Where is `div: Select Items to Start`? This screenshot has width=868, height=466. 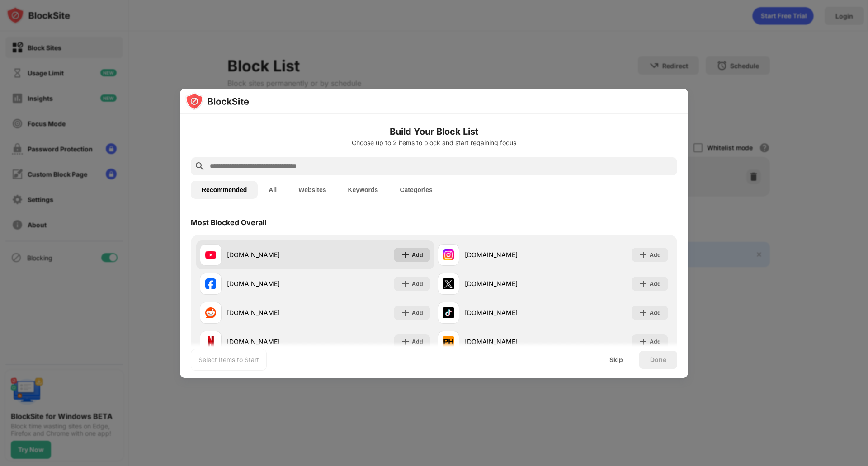
div: Select Items to Start is located at coordinates (229, 360).